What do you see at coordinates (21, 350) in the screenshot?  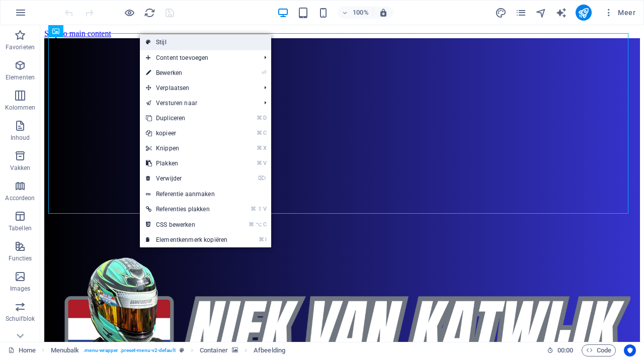 I see `a: Klik om selectie op te heffen, dubbelklik om Pagina's te open` at bounding box center [21, 350].